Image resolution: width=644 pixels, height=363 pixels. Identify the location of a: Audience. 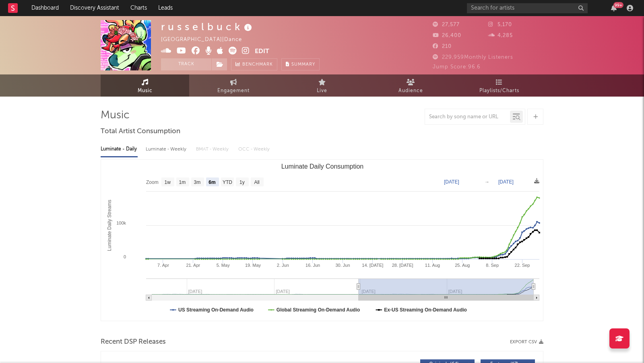
(411, 85).